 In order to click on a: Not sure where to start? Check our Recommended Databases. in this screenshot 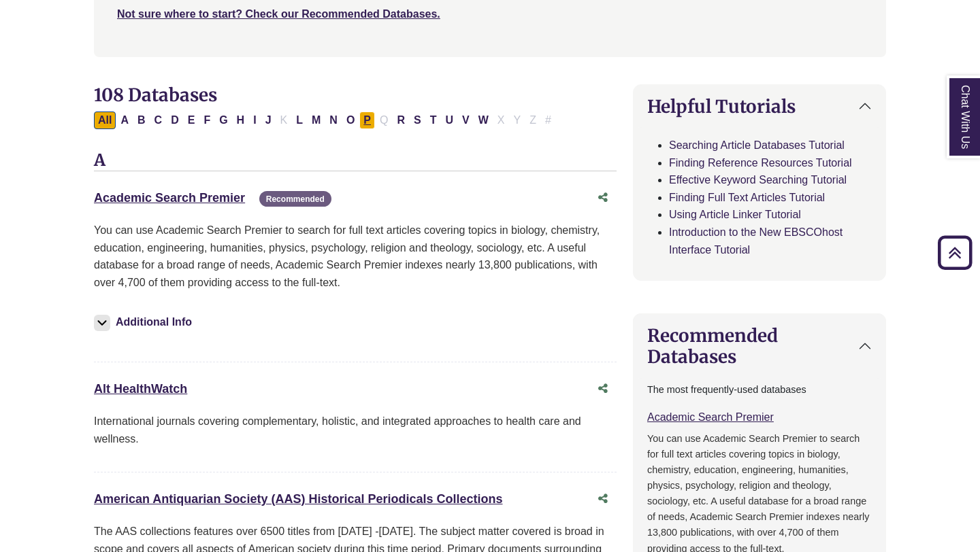, I will do `click(278, 14)`.